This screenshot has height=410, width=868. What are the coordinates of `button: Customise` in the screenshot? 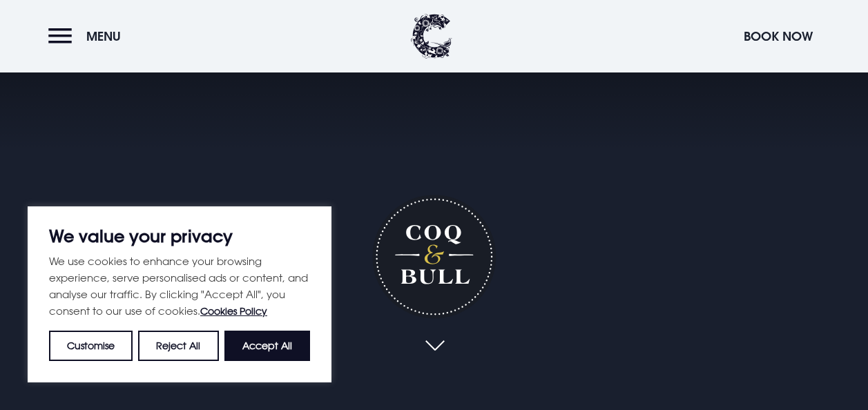 It's located at (90, 346).